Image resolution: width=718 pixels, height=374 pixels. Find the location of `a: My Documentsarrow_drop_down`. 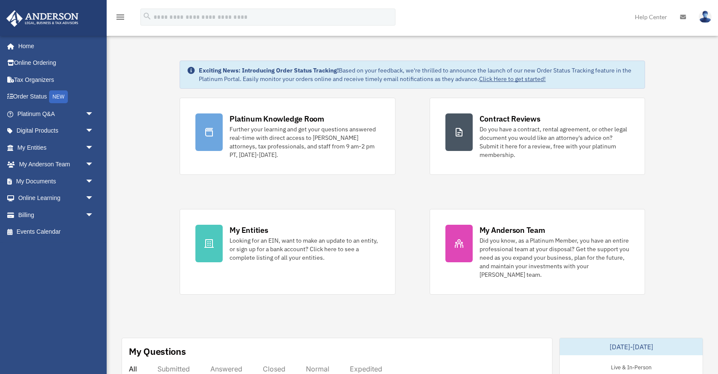

a: My Documentsarrow_drop_down is located at coordinates (56, 181).